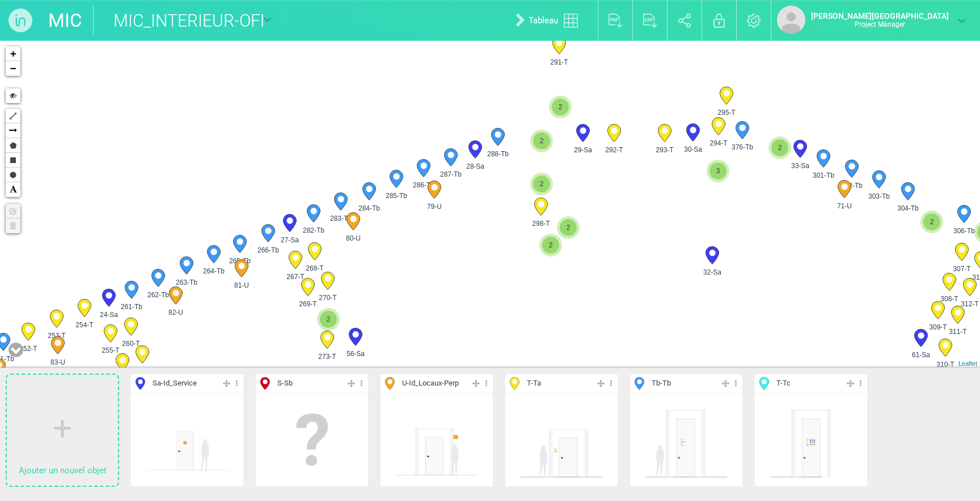  I want to click on span: 28-Sa, so click(475, 166).